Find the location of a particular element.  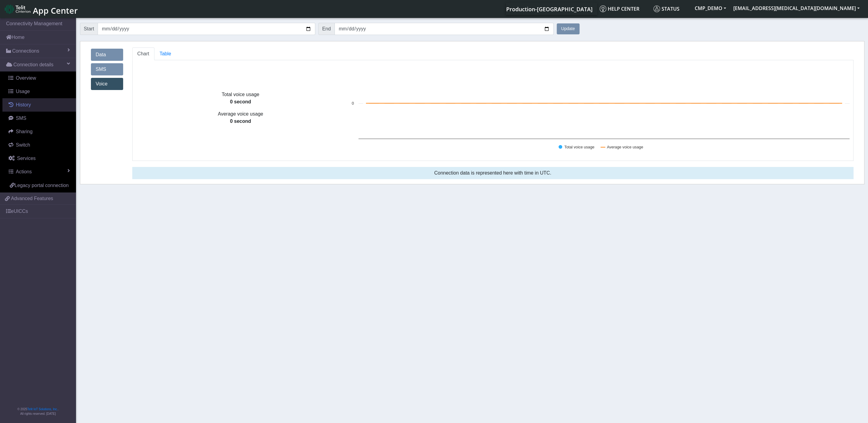

span: Table is located at coordinates (165, 53).